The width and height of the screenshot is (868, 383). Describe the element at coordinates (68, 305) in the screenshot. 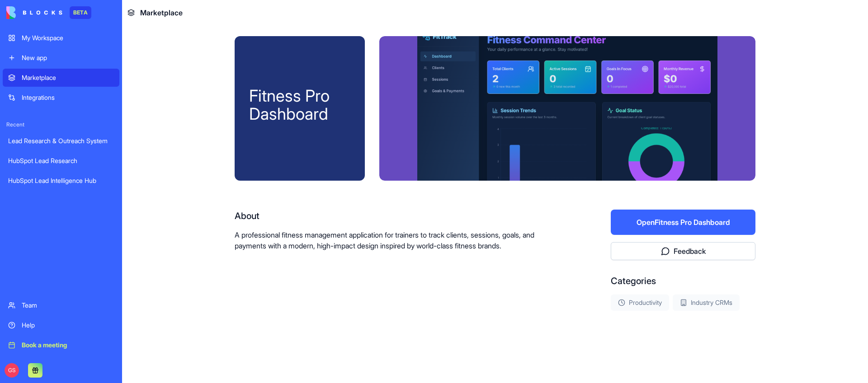

I see `div: Team` at that location.